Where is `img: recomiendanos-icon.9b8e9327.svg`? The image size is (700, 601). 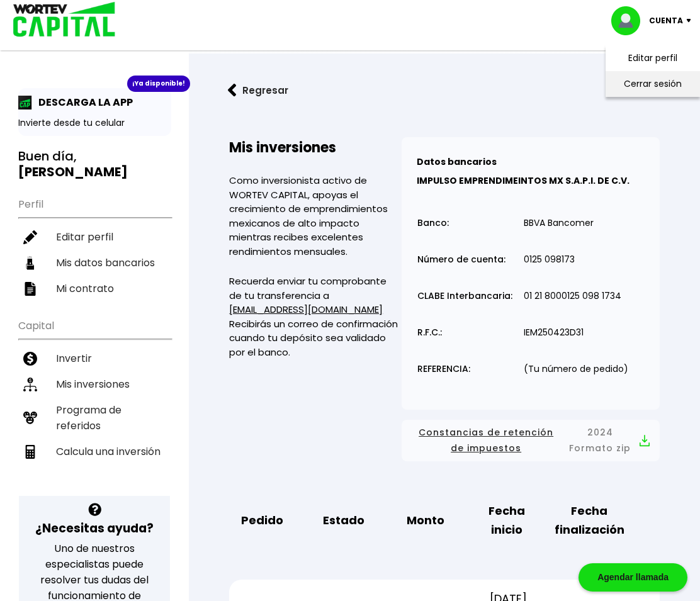
img: recomiendanos-icon.9b8e9327.svg is located at coordinates (31, 418).